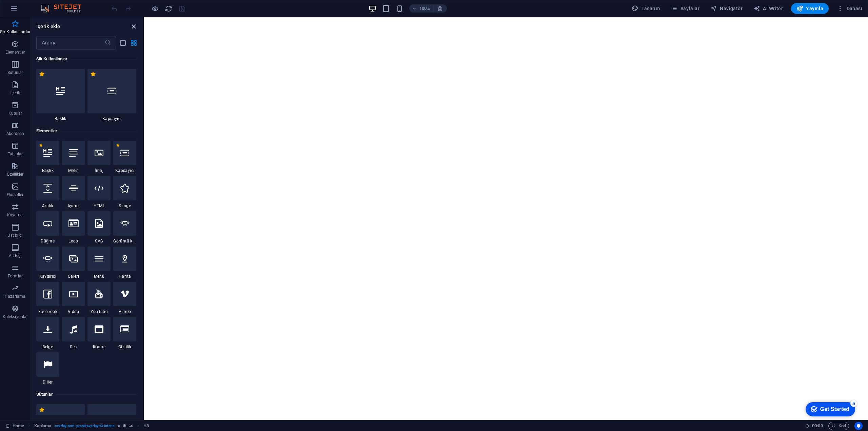 Image resolution: width=868 pixels, height=431 pixels. What do you see at coordinates (124, 347) in the screenshot?
I see `span: Gizlilik` at bounding box center [124, 347].